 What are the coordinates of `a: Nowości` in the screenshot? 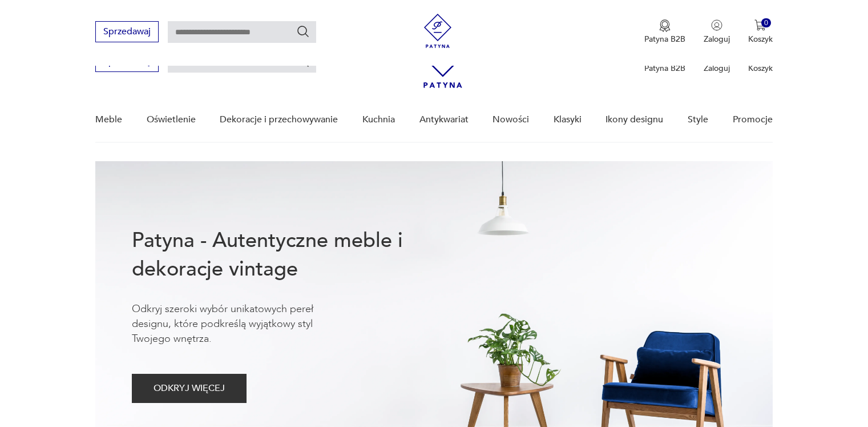 It's located at (511, 119).